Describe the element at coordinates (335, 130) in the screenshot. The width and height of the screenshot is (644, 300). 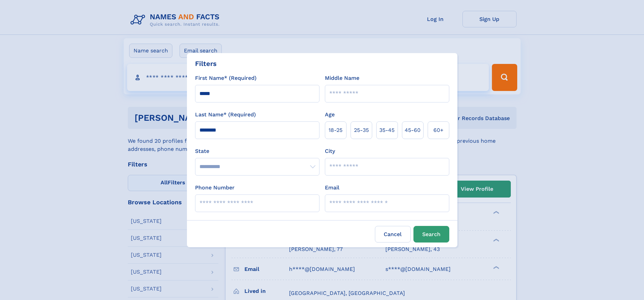
I see `span: 18‑25` at that location.